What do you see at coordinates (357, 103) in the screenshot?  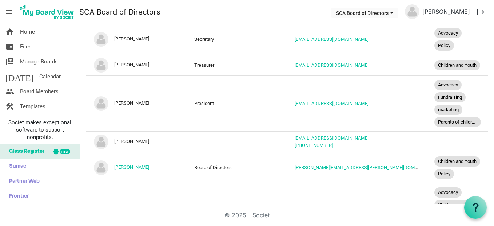 I see `td: monicakriese@gmail.com is template cell column header Contact Info` at bounding box center [357, 103].